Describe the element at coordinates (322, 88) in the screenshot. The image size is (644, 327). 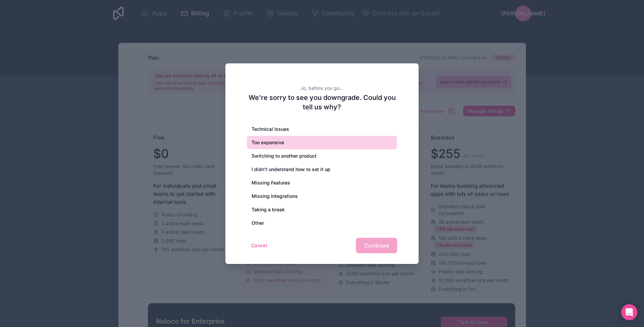
I see `h2: Jo, before you go...` at that location.